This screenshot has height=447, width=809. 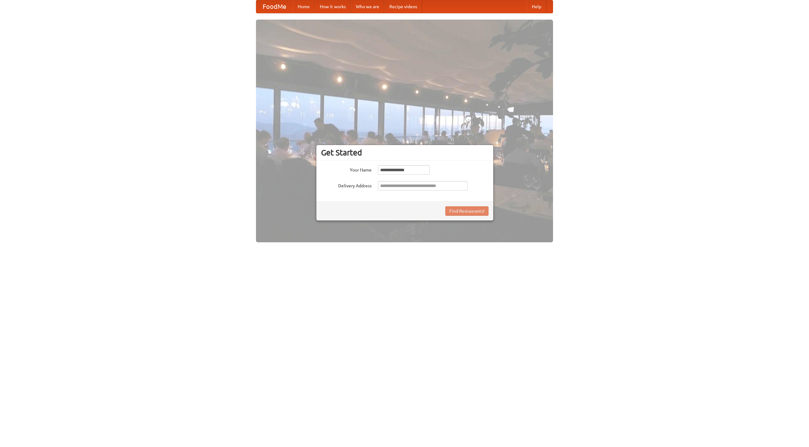 I want to click on a: Who we are, so click(x=368, y=7).